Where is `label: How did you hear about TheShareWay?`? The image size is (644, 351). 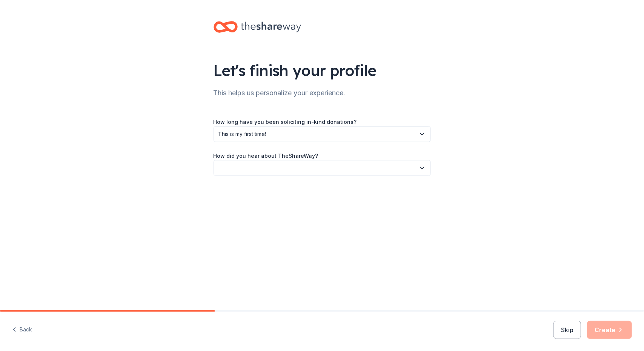 label: How did you hear about TheShareWay? is located at coordinates (265, 156).